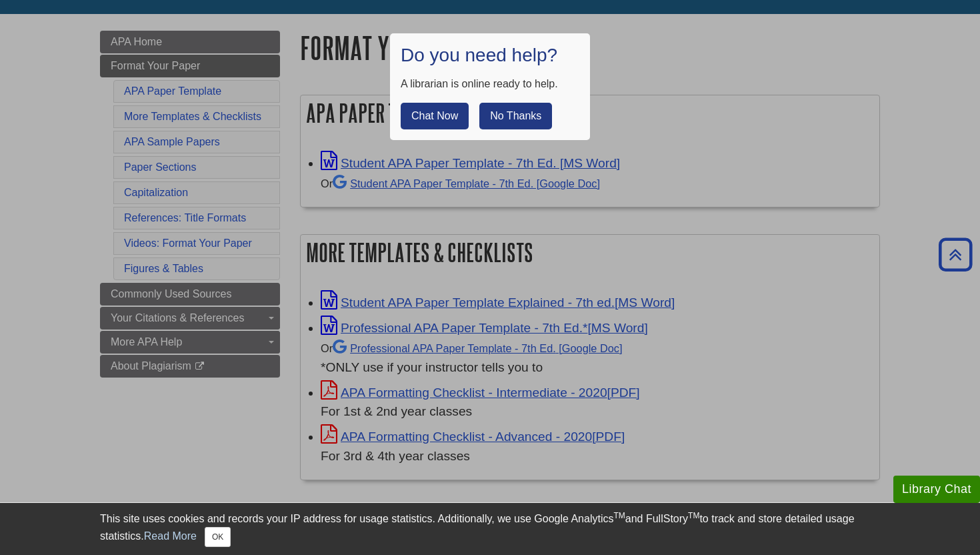 The height and width of the screenshot is (555, 980). Describe the element at coordinates (490, 84) in the screenshot. I see `div: A librarian is online ready to help.` at that location.